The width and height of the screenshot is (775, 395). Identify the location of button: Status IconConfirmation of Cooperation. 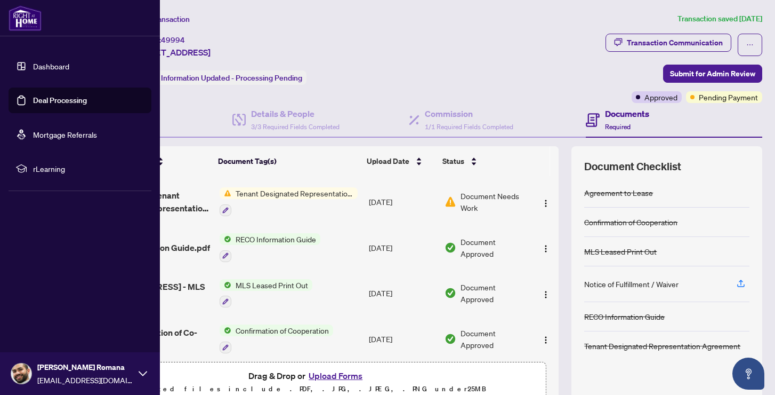
(276, 339).